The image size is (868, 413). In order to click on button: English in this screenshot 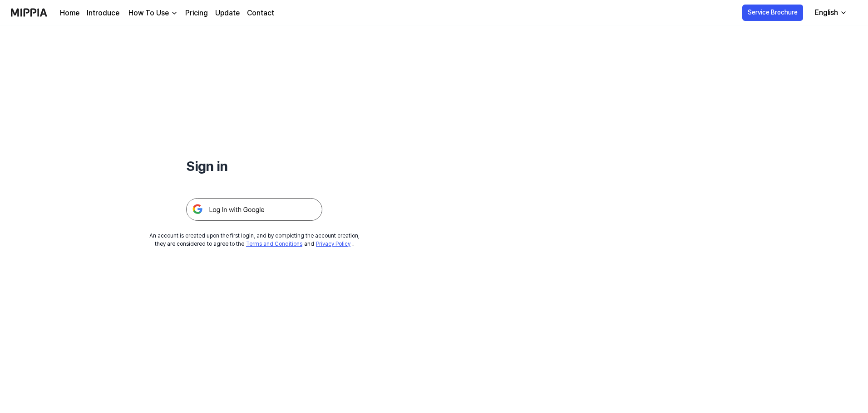, I will do `click(829, 13)`.